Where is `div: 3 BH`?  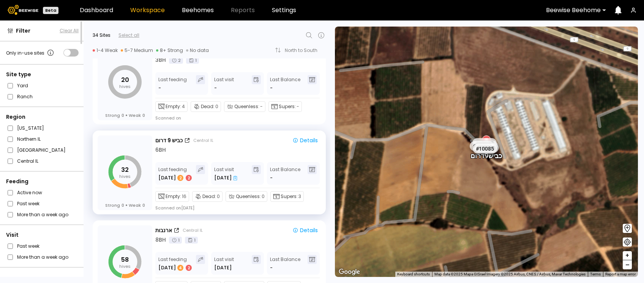
div: 3 BH is located at coordinates (161, 60).